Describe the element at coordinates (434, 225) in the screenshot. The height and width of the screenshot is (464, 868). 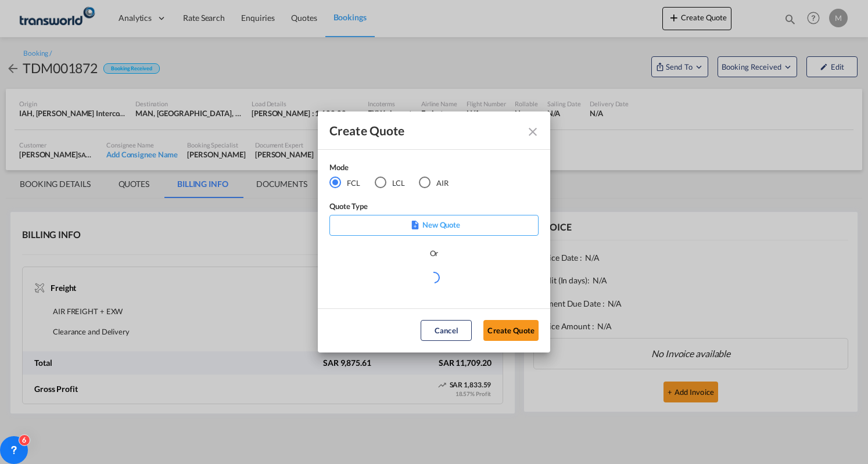
I see `div: New Quote` at that location.